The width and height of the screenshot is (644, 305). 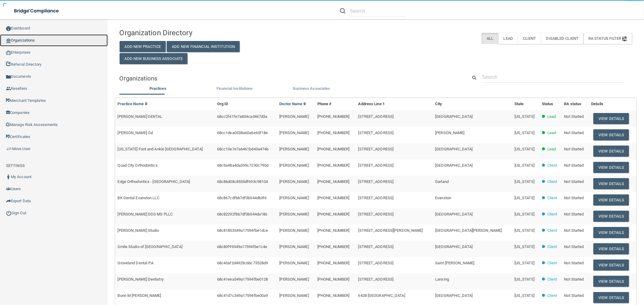 What do you see at coordinates (158, 89) in the screenshot?
I see `label: Practices` at bounding box center [158, 89].